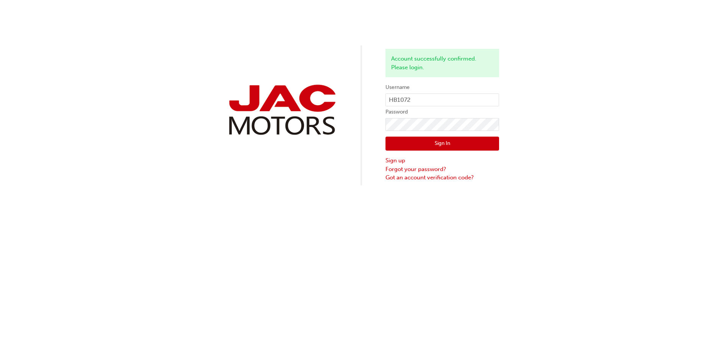  I want to click on button: Sign In, so click(442, 144).